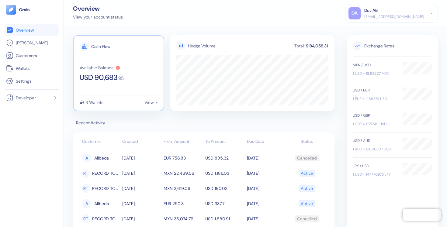  Describe the element at coordinates (11, 10) in the screenshot. I see `img: logo-tablet-V2.svg` at that location.